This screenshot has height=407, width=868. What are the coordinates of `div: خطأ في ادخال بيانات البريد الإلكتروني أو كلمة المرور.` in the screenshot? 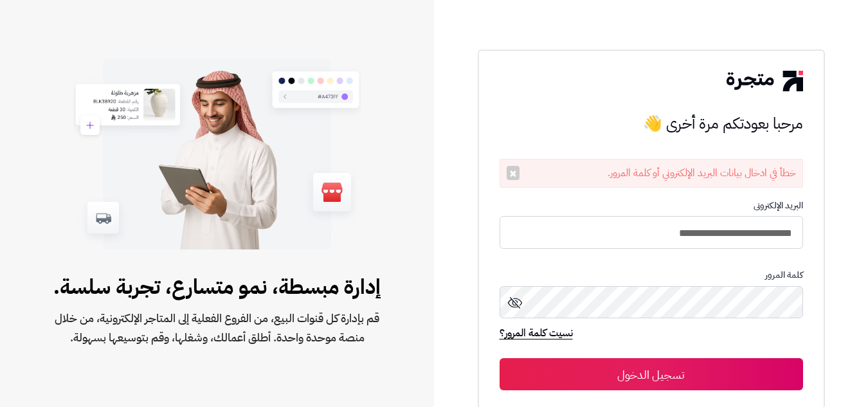 It's located at (651, 173).